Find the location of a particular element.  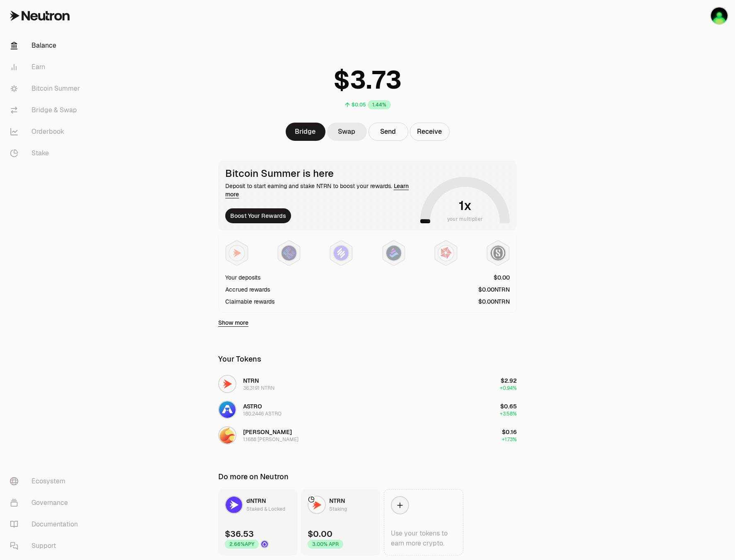

img: NTRN is located at coordinates (237, 253).